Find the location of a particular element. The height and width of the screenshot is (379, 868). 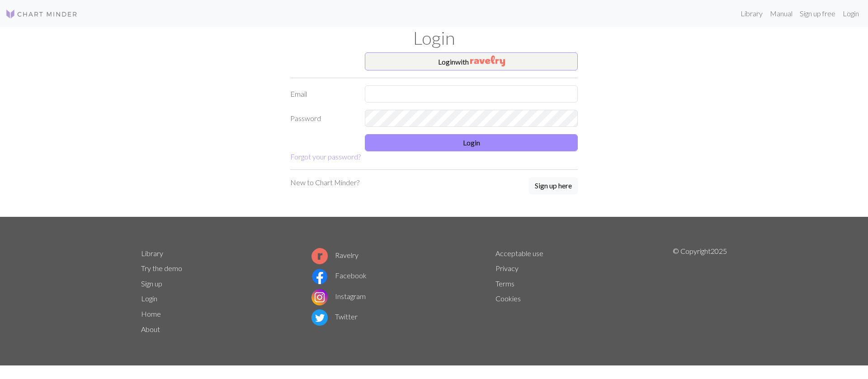

a: Twitter is located at coordinates (335, 316).